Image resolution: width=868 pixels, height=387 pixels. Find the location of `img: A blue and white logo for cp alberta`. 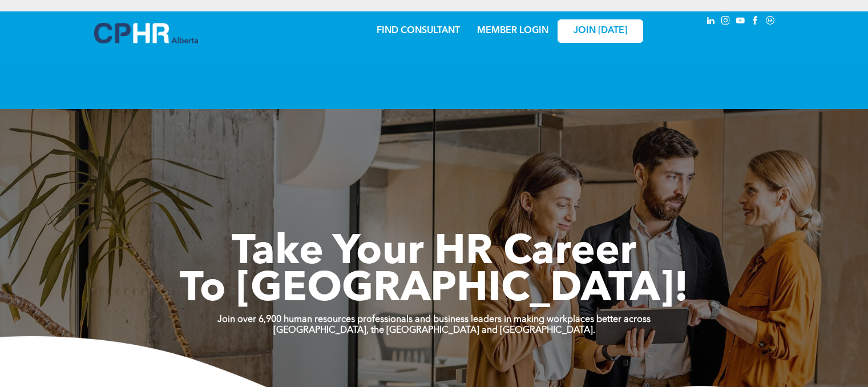

img: A blue and white logo for cp alberta is located at coordinates (146, 33).